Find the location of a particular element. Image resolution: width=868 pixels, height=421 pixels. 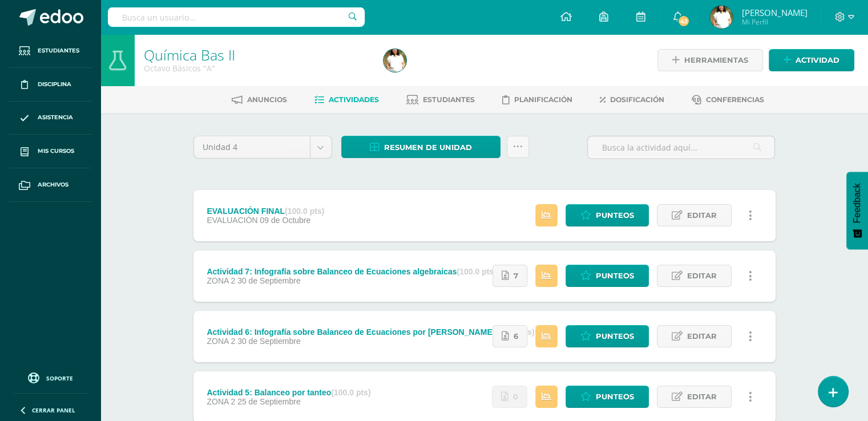

a: Disciplina is located at coordinates (50, 85).